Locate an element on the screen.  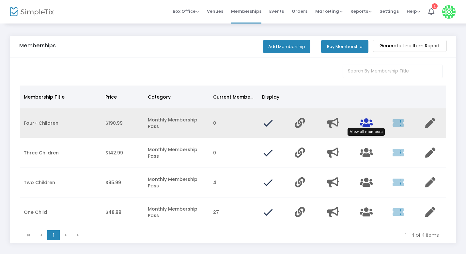
m-button: Generate Line Item Report is located at coordinates (410, 46).